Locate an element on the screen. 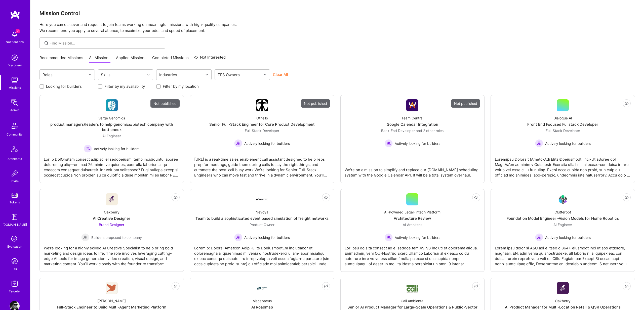 The width and height of the screenshot is (644, 310). div: Foundation Model Engineer -Vision Models for Home Robotics is located at coordinates (563, 218).